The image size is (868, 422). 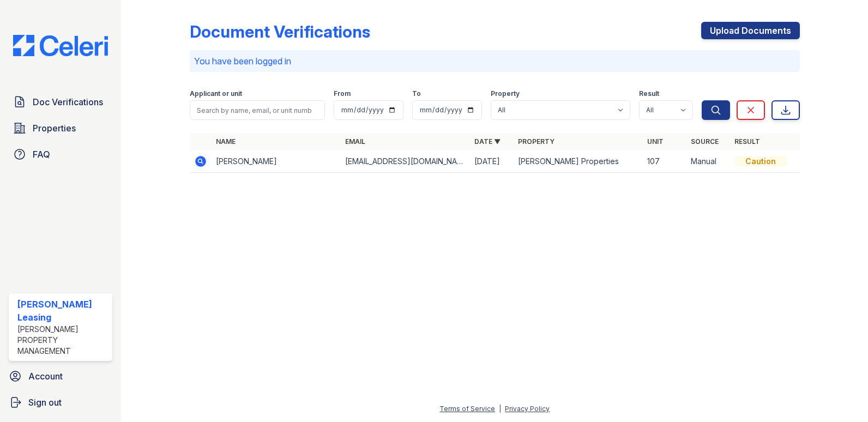 I want to click on label: Property, so click(x=505, y=94).